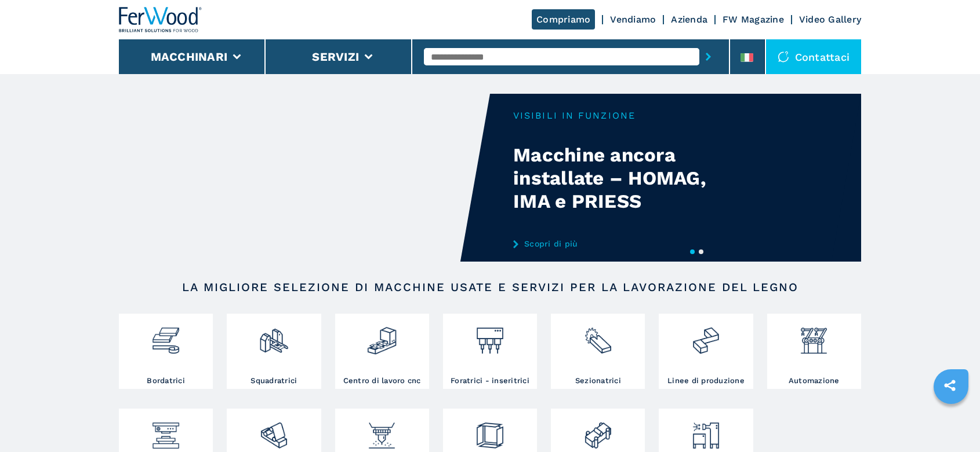  Describe the element at coordinates (701, 252) in the screenshot. I see `button: 2` at that location.